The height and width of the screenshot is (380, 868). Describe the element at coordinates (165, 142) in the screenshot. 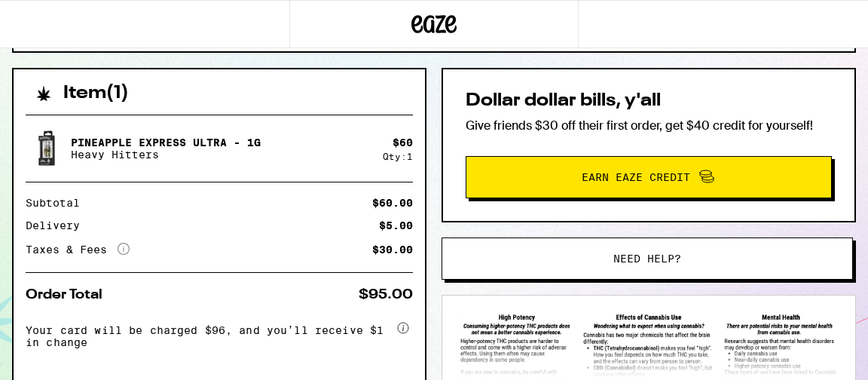

I see `p: Pineapple Express Ultra - 1g` at that location.